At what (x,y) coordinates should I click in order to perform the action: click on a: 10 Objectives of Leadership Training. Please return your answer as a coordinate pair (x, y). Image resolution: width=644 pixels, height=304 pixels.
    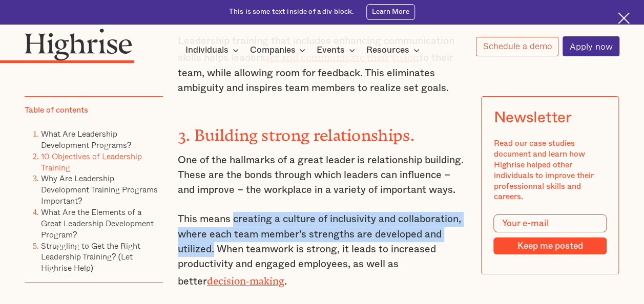
    Looking at the image, I should click on (91, 162).